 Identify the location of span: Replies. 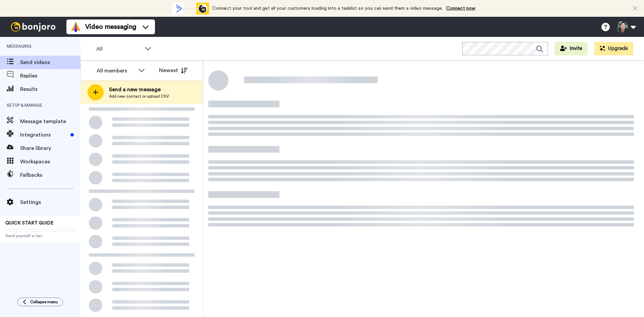
(51, 76).